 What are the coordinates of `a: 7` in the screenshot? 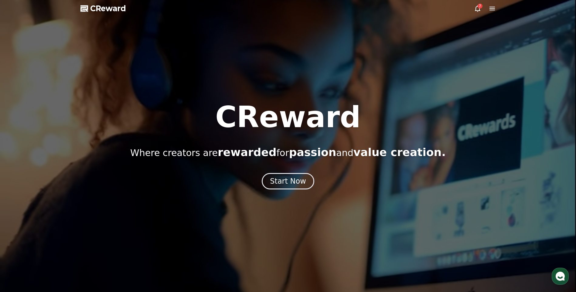 It's located at (477, 8).